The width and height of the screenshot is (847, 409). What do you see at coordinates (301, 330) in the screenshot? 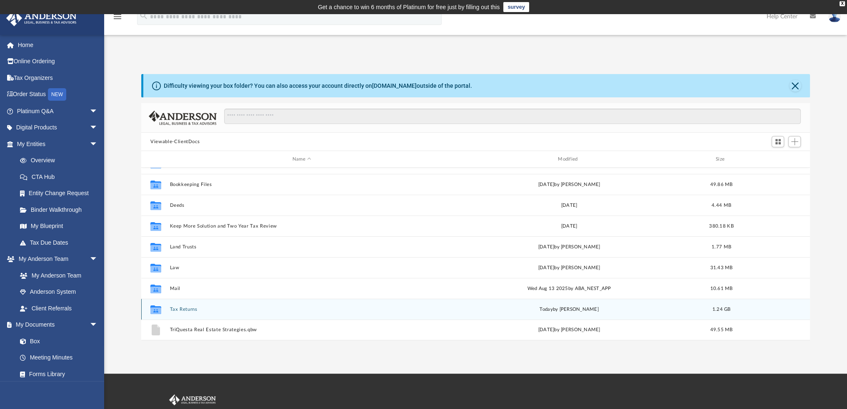
I see `button: TriQuesta Real Estate Strategies.qbw` at bounding box center [301, 330].